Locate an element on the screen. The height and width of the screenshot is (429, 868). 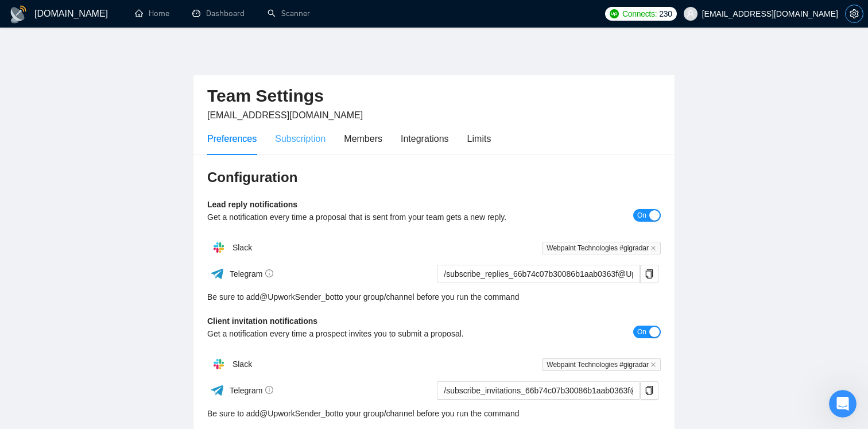
span: Connects: is located at coordinates (640, 14).